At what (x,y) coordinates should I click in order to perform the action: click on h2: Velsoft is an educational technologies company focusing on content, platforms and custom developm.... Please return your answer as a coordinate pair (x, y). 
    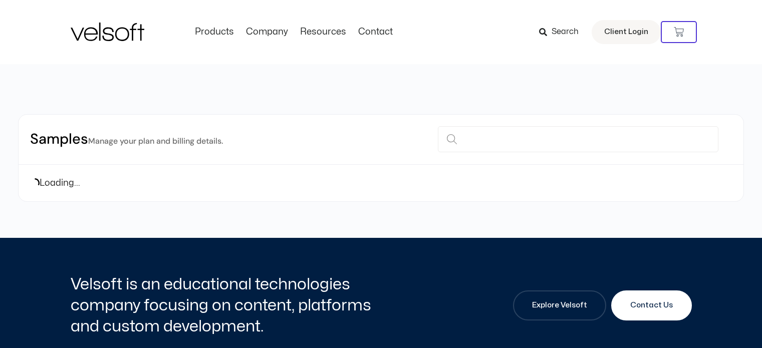
    Looking at the image, I should click on (224, 305).